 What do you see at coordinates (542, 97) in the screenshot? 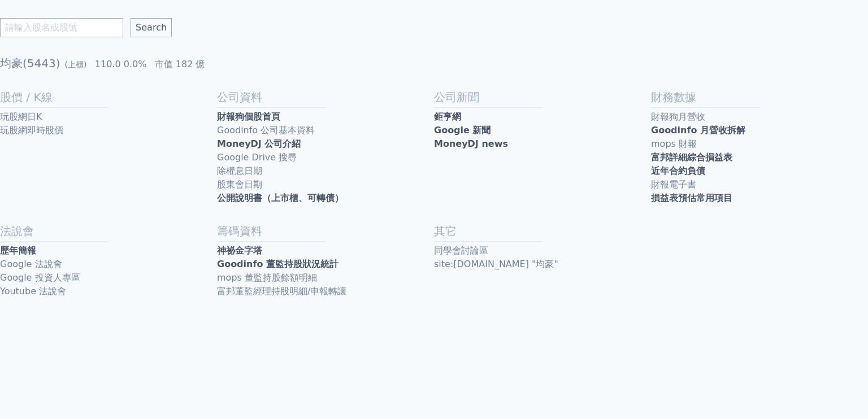
I see `h2: 公司新聞` at bounding box center [542, 97].